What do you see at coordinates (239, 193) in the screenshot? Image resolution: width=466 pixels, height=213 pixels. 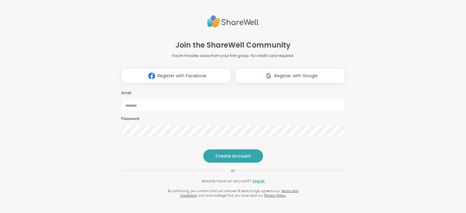 I see `a: Terms and Conditions` at bounding box center [239, 193].